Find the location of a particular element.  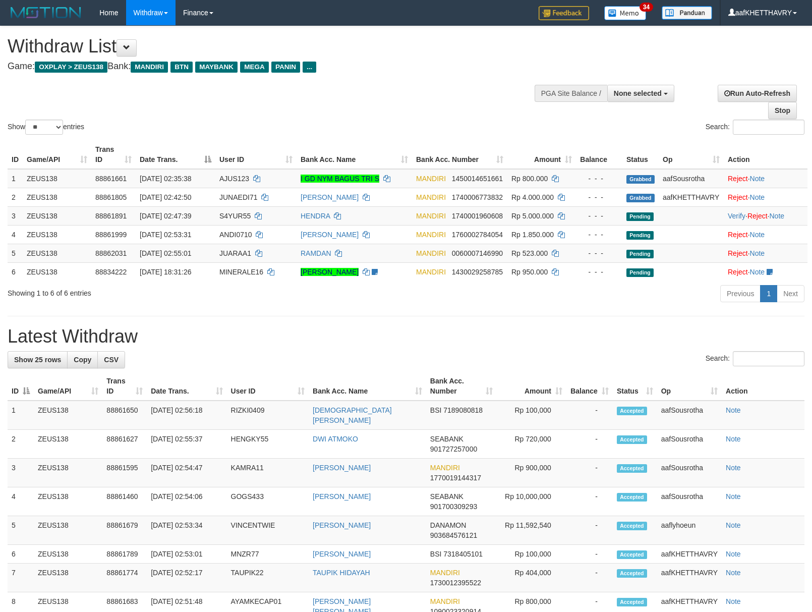

th: Date Trans.: activate to sort column ascending is located at coordinates (187, 386).